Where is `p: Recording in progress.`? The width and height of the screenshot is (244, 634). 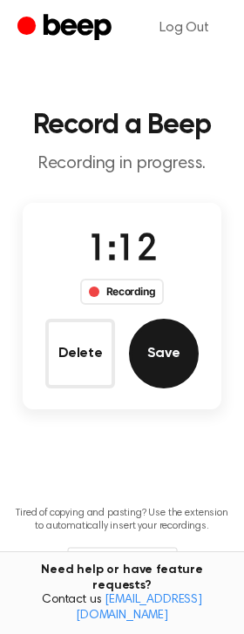
p: Recording in progress. is located at coordinates (122, 164).